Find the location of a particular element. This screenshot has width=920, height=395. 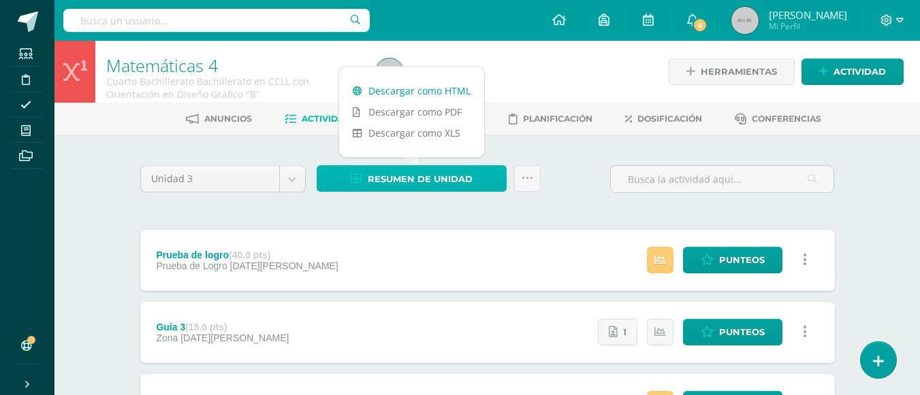

a: Unidad 3 is located at coordinates (223, 179).